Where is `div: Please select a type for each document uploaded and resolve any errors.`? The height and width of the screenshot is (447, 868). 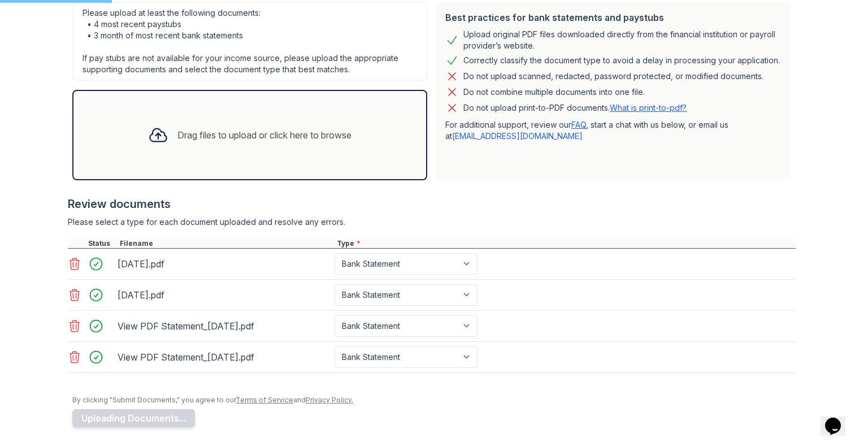
div: Please select a type for each document uploaded and resolve any errors. is located at coordinates (431, 222).